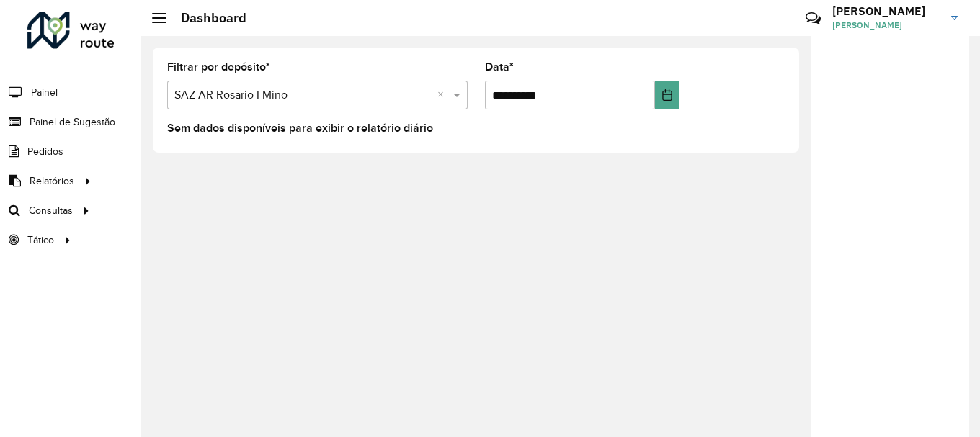 This screenshot has width=980, height=437. Describe the element at coordinates (499, 67) in the screenshot. I see `label: Data` at that location.